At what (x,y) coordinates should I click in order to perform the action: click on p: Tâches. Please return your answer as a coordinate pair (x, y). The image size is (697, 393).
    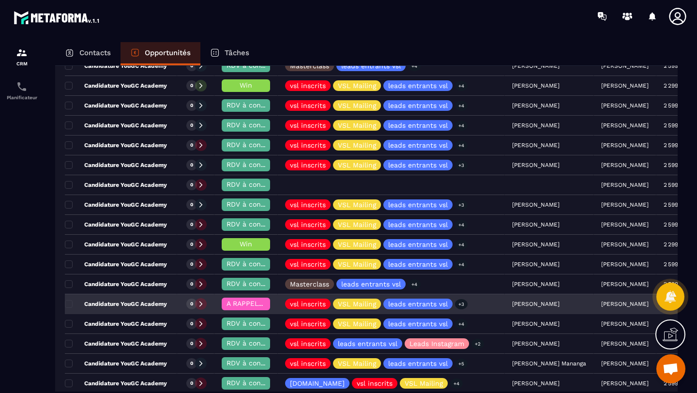
    Looking at the image, I should click on (237, 53).